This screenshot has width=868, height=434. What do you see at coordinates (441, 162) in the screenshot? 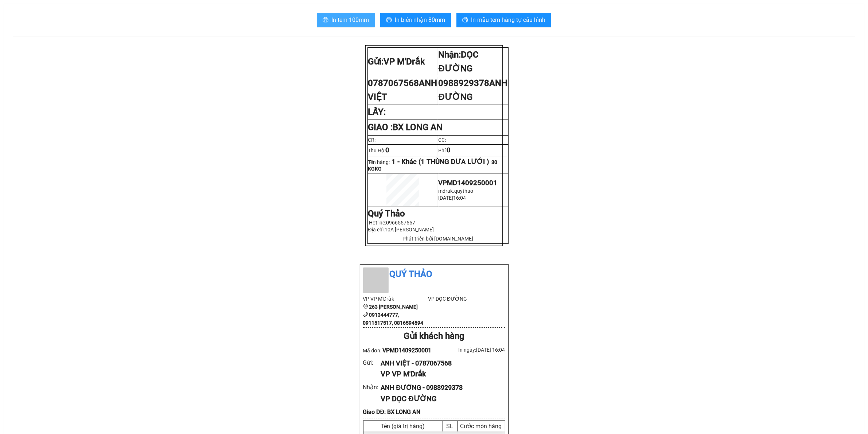
I see `span: 1 - Khác (1 THÙNG DƯA LƯỚI )` at bounding box center [441, 162].